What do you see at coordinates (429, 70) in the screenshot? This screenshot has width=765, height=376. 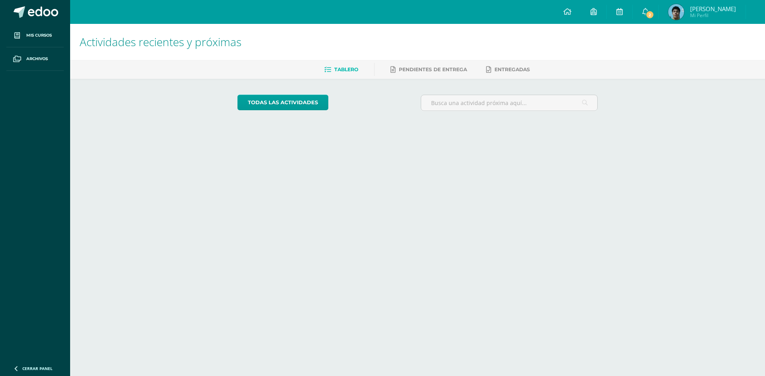 I see `a: Pendientes de entrega` at bounding box center [429, 70].